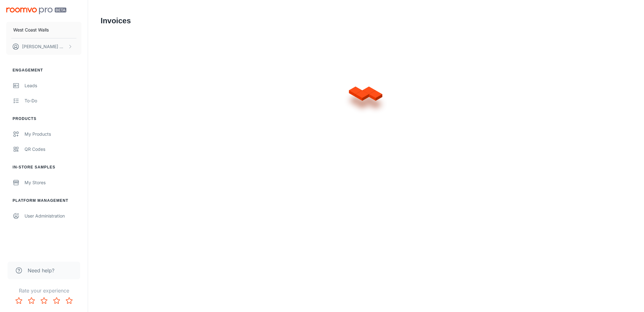 This screenshot has width=644, height=312. Describe the element at coordinates (53, 134) in the screenshot. I see `div: My Products` at that location.